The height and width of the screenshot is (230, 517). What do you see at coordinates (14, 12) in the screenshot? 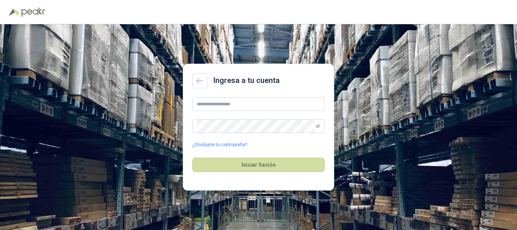
I see `img: Logo` at bounding box center [14, 12].